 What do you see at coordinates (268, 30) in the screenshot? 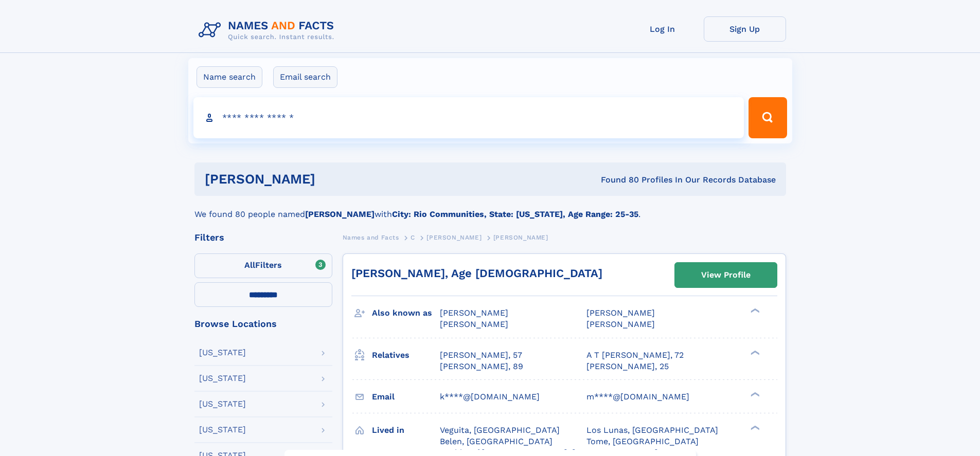
I see `img: Logo Names and Facts` at bounding box center [268, 30].